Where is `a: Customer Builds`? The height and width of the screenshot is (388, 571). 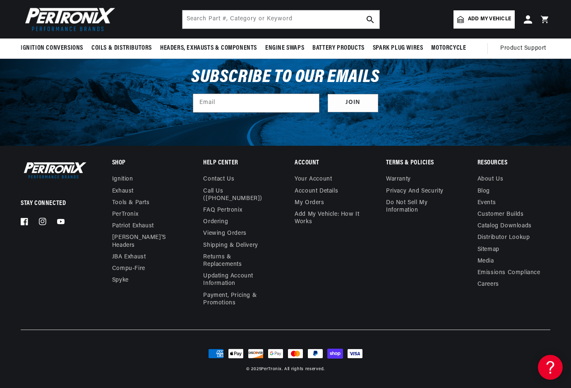 a: Customer Builds is located at coordinates (501, 214).